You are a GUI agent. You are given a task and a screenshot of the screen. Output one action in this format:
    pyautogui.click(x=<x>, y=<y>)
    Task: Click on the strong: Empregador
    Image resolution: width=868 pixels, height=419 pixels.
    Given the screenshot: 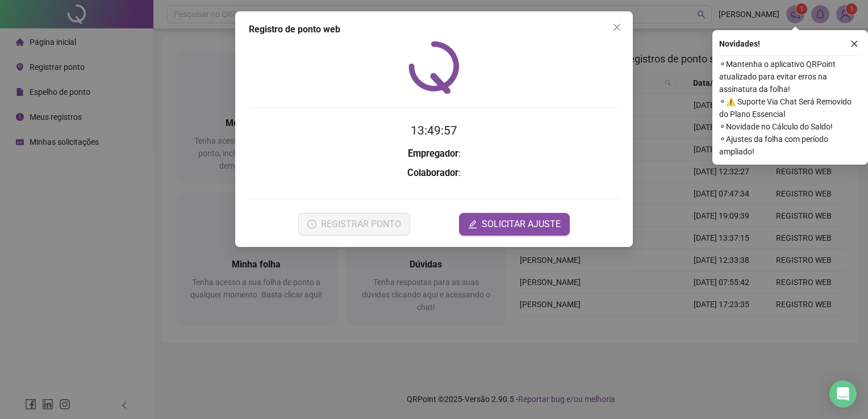 What is the action you would take?
    pyautogui.click(x=433, y=153)
    